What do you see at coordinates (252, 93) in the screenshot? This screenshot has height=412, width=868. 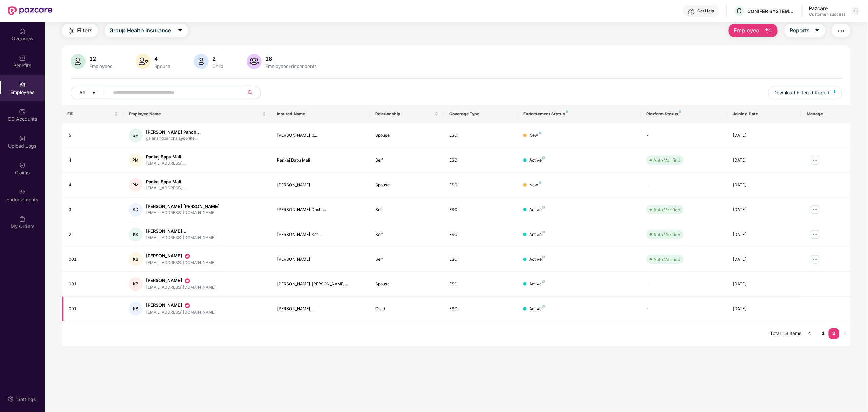 I see `button: search` at bounding box center [252, 93].